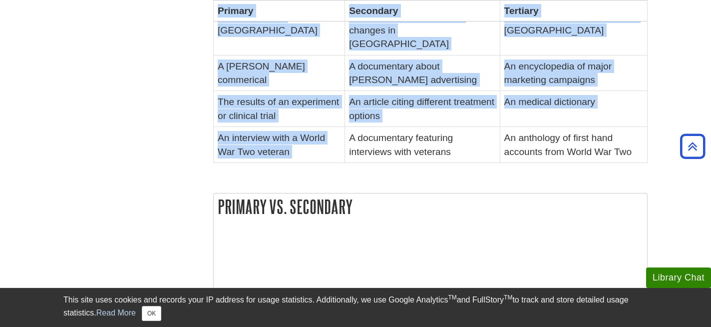 This screenshot has height=327, width=711. Describe the element at coordinates (151, 313) in the screenshot. I see `button: Close` at that location.